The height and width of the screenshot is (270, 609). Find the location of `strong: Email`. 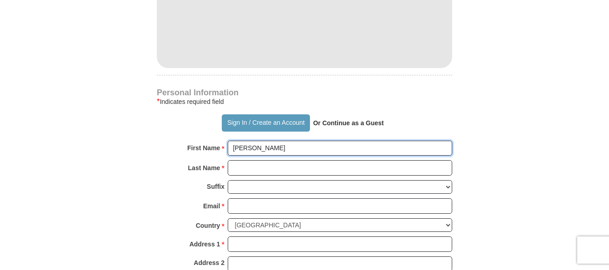

strong: Email is located at coordinates (211, 206).